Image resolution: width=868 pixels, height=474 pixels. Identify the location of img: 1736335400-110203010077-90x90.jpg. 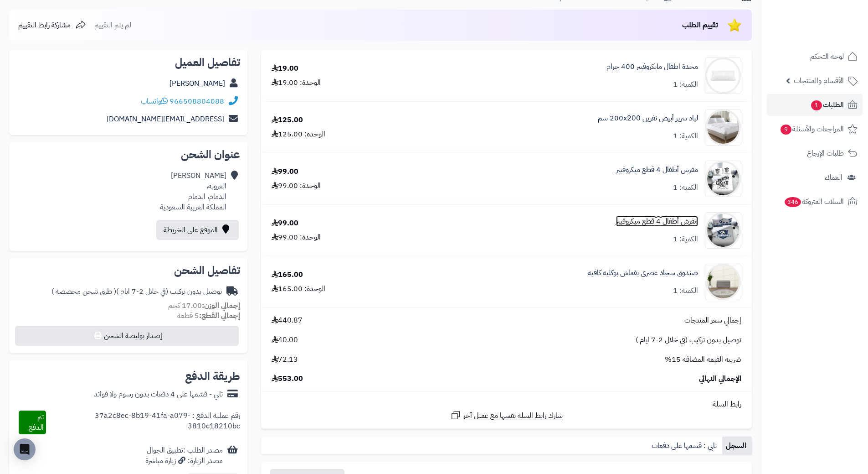
(723, 230).